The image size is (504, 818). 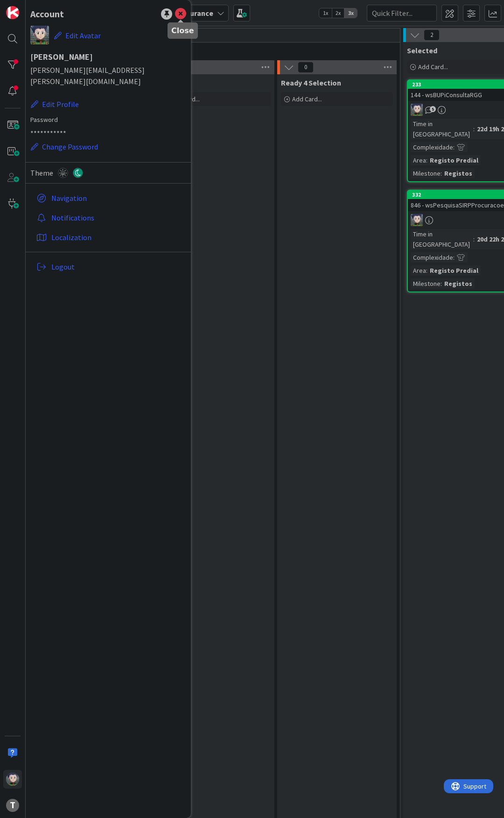 What do you see at coordinates (338, 13) in the screenshot?
I see `span: 2x` at bounding box center [338, 13].